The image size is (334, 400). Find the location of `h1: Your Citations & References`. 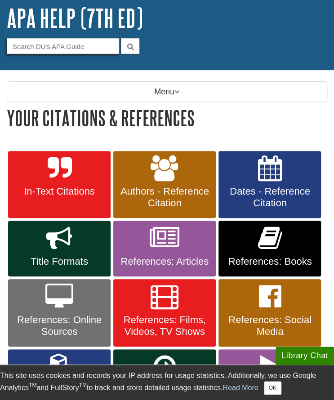

h1: Your Citations & References is located at coordinates (167, 118).